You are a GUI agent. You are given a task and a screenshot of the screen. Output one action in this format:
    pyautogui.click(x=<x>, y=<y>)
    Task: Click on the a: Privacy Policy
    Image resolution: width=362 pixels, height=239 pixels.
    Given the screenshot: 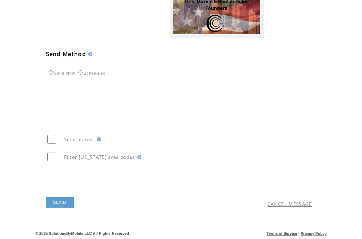 What is the action you would take?
    pyautogui.click(x=314, y=233)
    